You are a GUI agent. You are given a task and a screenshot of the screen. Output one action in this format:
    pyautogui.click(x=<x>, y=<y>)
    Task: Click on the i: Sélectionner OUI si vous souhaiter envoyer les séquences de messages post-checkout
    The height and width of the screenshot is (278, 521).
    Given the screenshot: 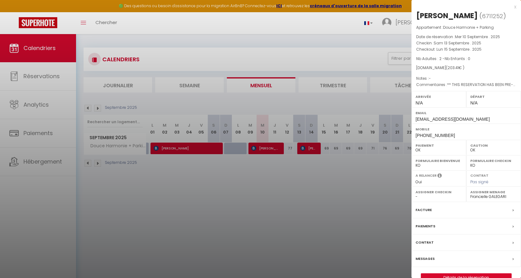 What is the action you would take?
    pyautogui.click(x=440, y=177)
    